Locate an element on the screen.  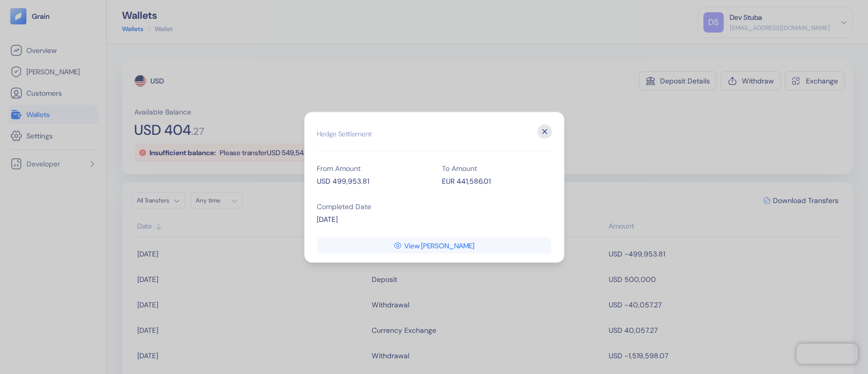
div: USD 499,953.81 is located at coordinates (372, 181).